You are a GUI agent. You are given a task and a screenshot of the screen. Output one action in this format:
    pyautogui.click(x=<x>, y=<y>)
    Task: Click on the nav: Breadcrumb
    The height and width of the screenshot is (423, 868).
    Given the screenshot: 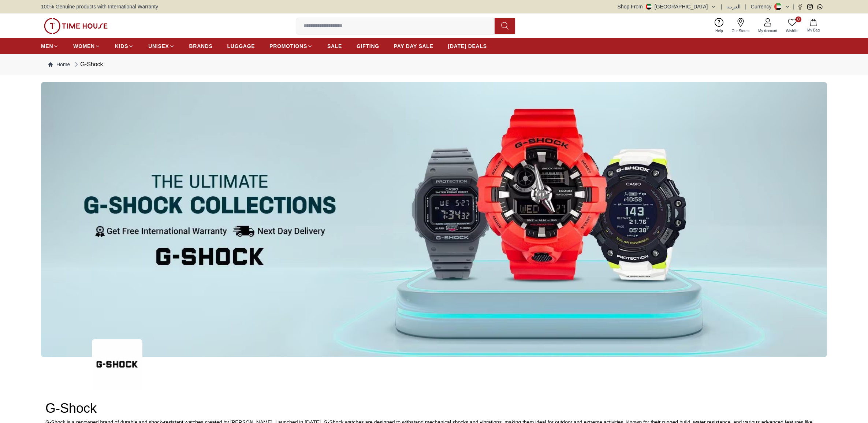 What is the action you would take?
    pyautogui.click(x=434, y=64)
    